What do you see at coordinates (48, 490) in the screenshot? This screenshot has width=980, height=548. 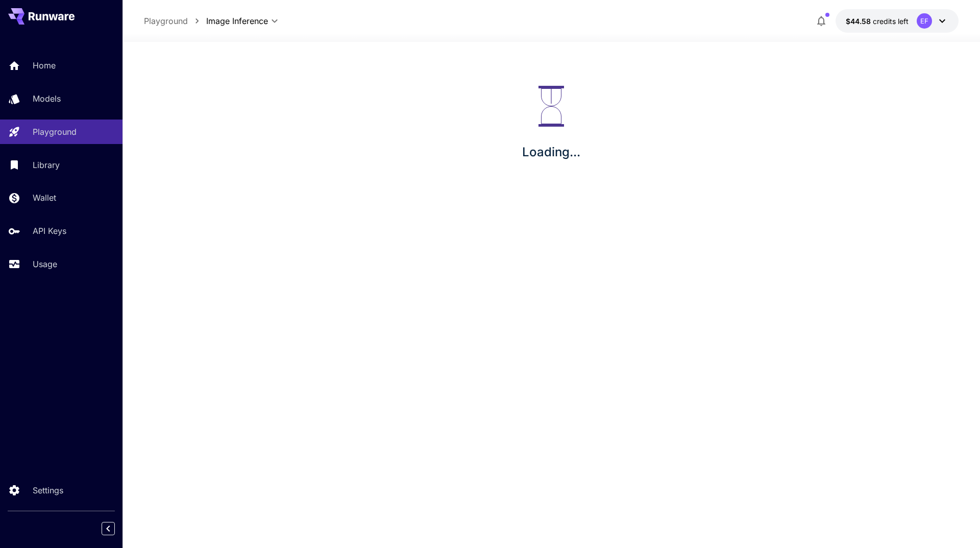 I see `p: Settings` at bounding box center [48, 490].